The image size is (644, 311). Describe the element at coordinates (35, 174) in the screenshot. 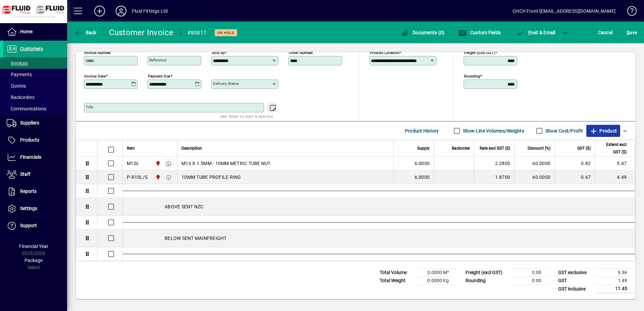

I see `a: Staff` at that location.